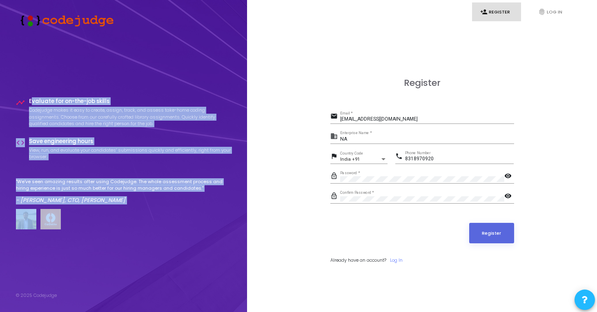 The image size is (597, 312). Describe the element at coordinates (335, 137) in the screenshot. I see `mat-icon: business` at that location.